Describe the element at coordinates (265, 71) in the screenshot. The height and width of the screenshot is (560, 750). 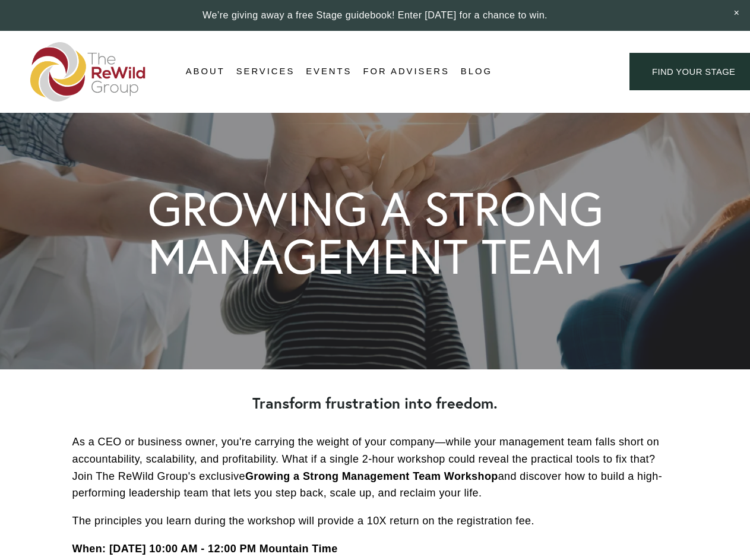
I see `span: Services` at that location.